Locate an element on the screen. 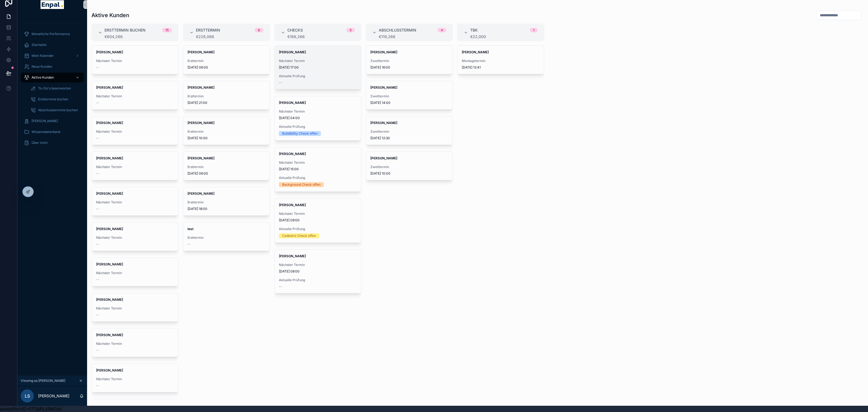 The height and width of the screenshot is (412, 868). div: €604,266 is located at coordinates (138, 37).